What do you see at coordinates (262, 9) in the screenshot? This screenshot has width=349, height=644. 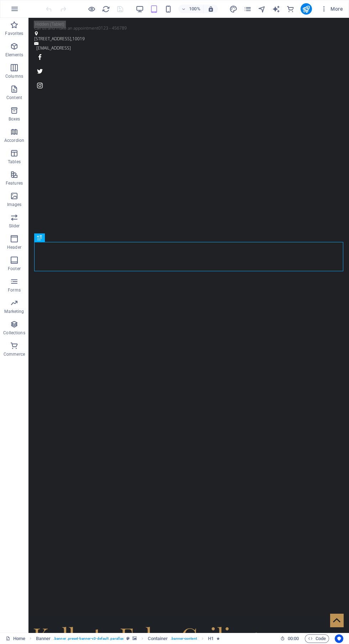 I see `i: Navigator` at bounding box center [262, 9].